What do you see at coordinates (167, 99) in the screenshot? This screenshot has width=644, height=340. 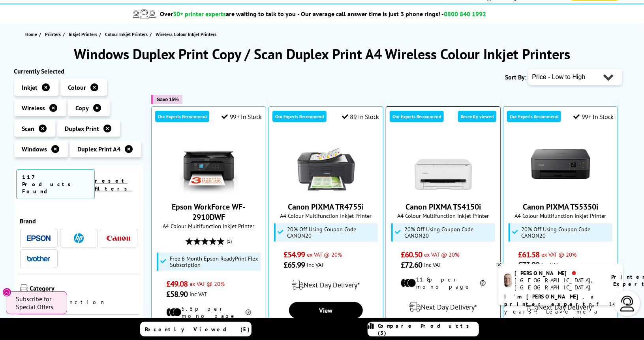 I see `span: Save 15%` at bounding box center [167, 99].